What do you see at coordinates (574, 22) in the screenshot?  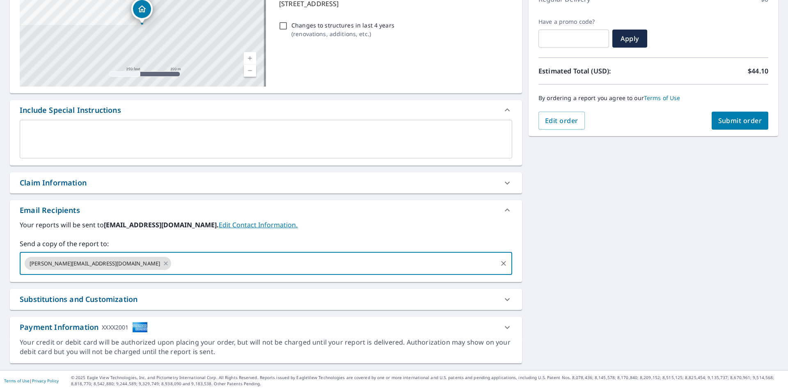 I see `label: Have a promo code?` at bounding box center [574, 22].